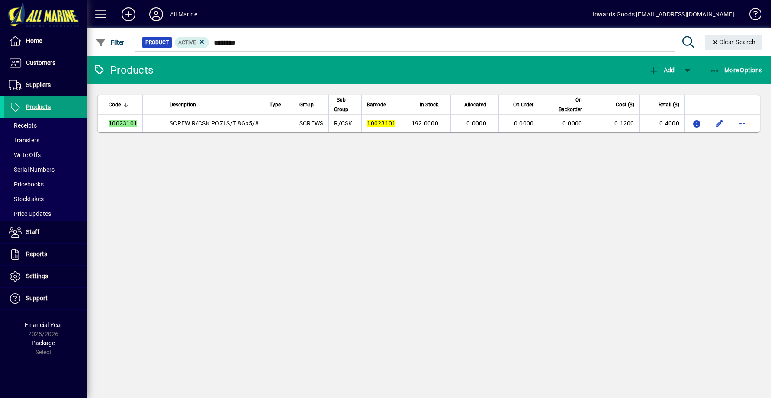  Describe the element at coordinates (38, 107) in the screenshot. I see `span: Products` at that location.